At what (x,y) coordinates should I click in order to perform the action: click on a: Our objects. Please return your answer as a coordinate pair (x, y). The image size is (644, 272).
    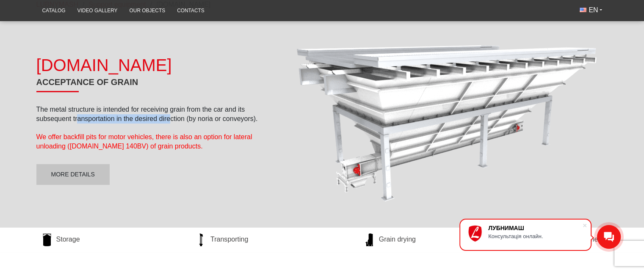
    Looking at the image, I should click on (147, 11).